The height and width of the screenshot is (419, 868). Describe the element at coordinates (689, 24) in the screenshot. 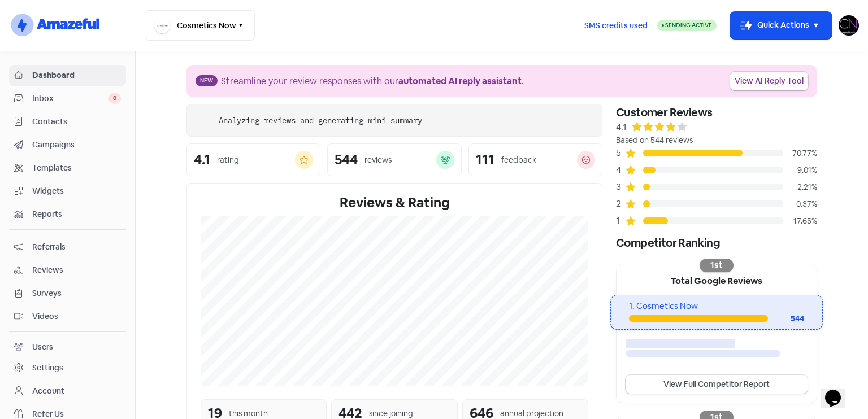

I see `span: Sending Active` at that location.